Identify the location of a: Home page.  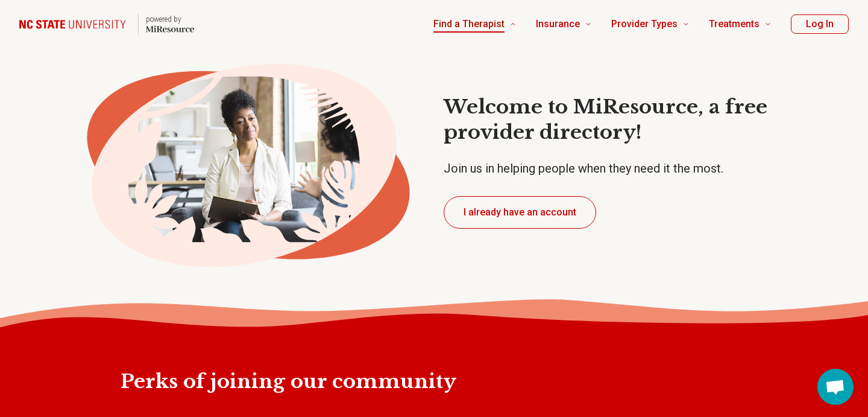
(107, 24).